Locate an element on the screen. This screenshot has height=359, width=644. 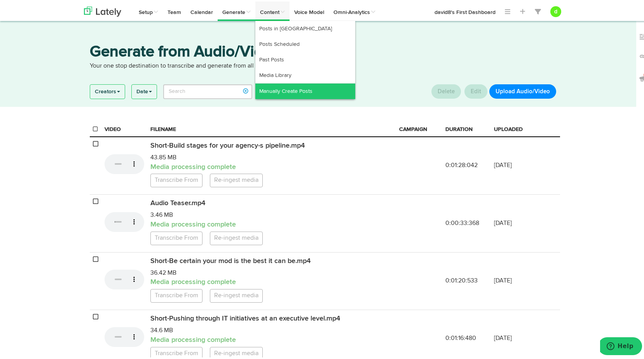
button: Edit is located at coordinates (476, 90).